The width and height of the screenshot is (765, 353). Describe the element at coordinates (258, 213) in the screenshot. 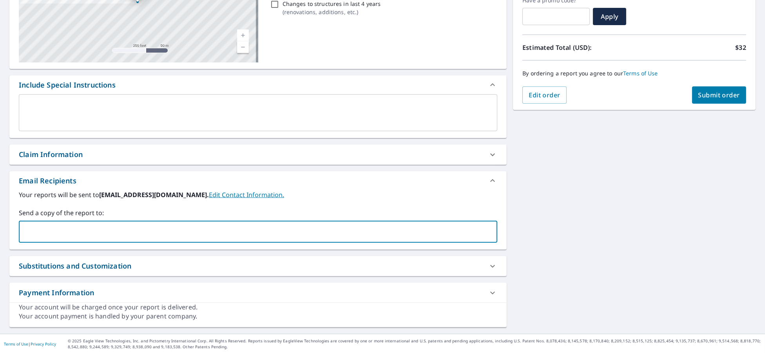

I see `label: Send a copy of the report to:` at that location.